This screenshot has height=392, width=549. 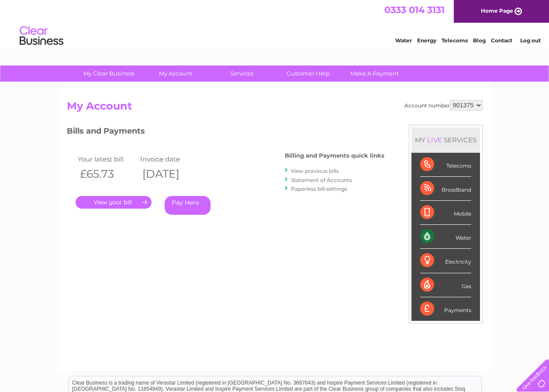 What do you see at coordinates (404, 40) in the screenshot?
I see `a: Water` at bounding box center [404, 40].